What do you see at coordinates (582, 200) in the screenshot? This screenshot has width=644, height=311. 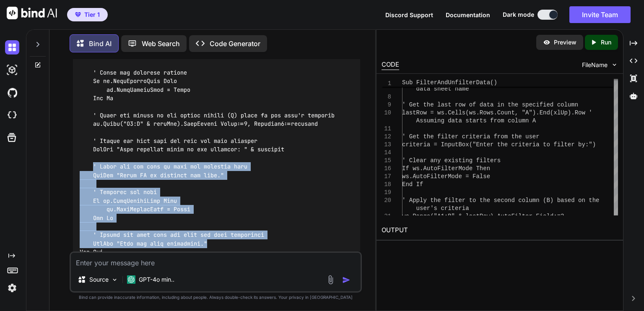 I see `span: sed on the` at bounding box center [582, 200].